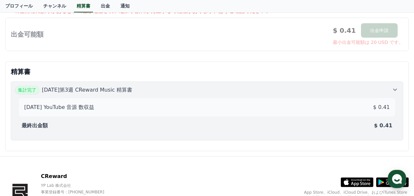 Image resolution: width=414 pixels, height=196 pixels. Describe the element at coordinates (64, 150) in the screenshot. I see `a: チャット` at that location.